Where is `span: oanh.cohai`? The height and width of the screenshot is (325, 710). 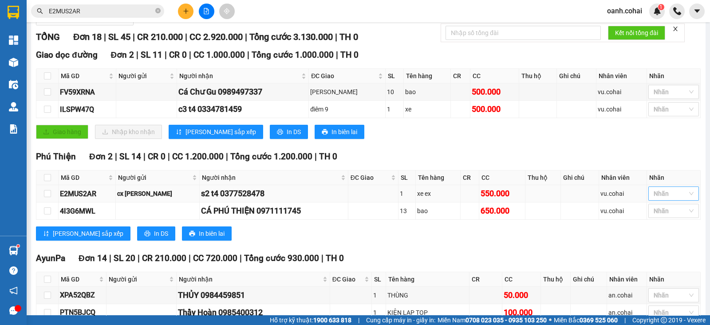
span: oanh.cohai is located at coordinates (625, 11).